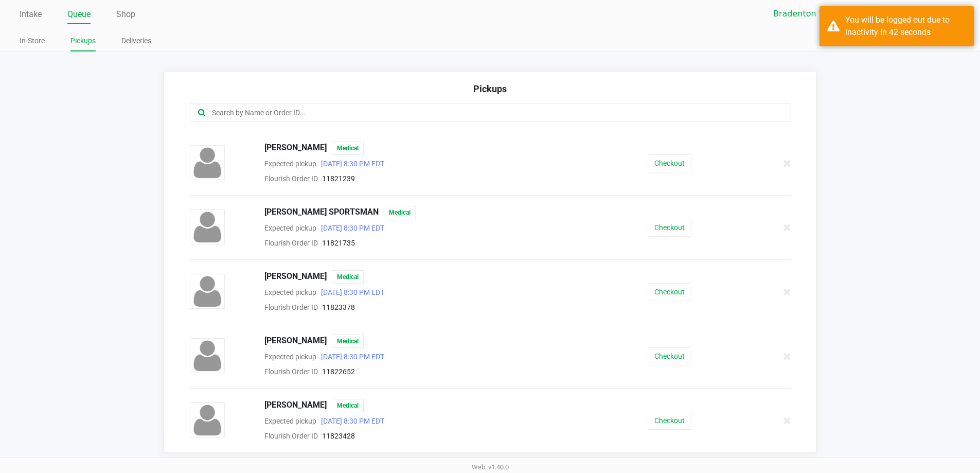 This screenshot has height=473, width=980. What do you see at coordinates (339, 179) in the screenshot?
I see `span: 11821239` at bounding box center [339, 179].